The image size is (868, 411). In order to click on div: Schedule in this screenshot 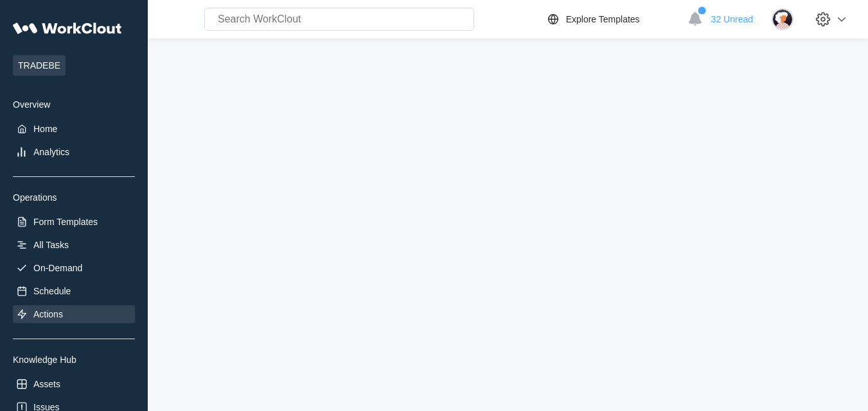, I will do `click(52, 291)`.